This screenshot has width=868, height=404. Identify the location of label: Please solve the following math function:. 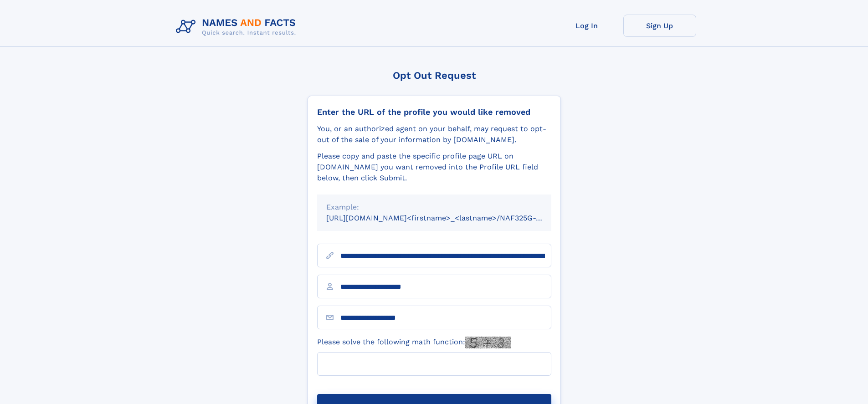
(414, 342).